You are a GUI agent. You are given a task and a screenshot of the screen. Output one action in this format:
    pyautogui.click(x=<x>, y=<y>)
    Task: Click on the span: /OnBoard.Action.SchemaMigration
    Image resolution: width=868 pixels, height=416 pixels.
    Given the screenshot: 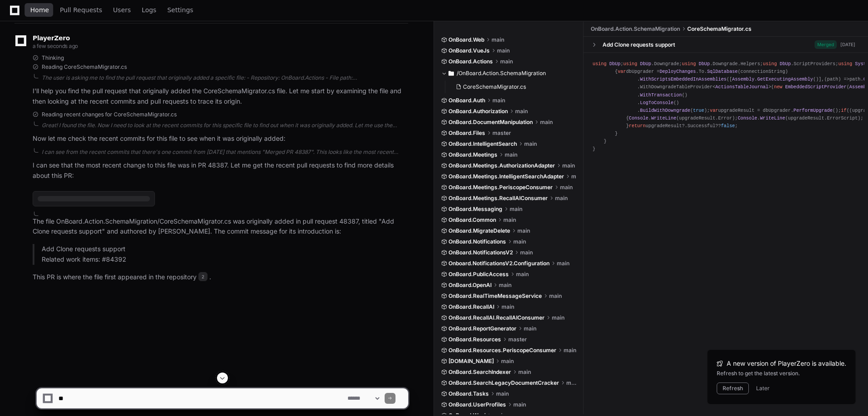 What is the action you would take?
    pyautogui.click(x=501, y=73)
    